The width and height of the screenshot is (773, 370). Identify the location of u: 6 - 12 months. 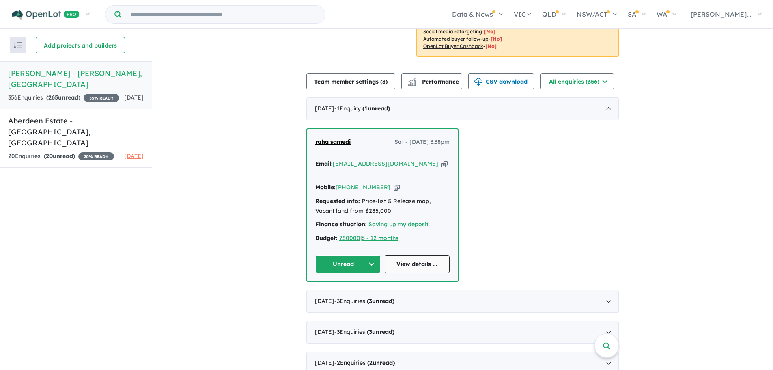
(380, 238).